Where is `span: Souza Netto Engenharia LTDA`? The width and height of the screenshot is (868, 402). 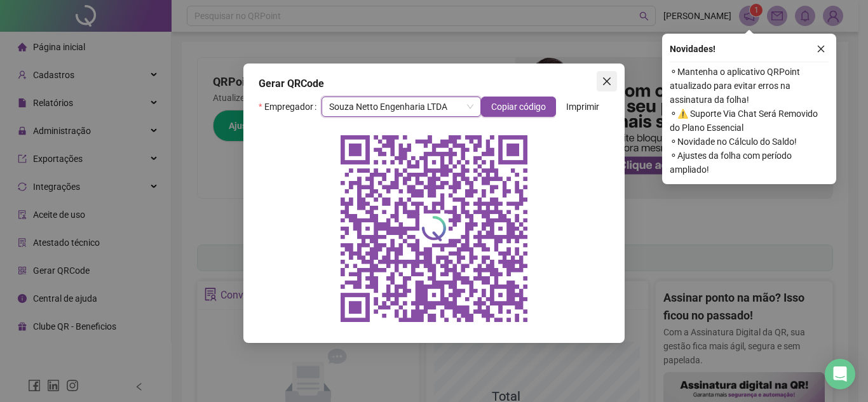 span: Souza Netto Engenharia LTDA is located at coordinates (401, 107).